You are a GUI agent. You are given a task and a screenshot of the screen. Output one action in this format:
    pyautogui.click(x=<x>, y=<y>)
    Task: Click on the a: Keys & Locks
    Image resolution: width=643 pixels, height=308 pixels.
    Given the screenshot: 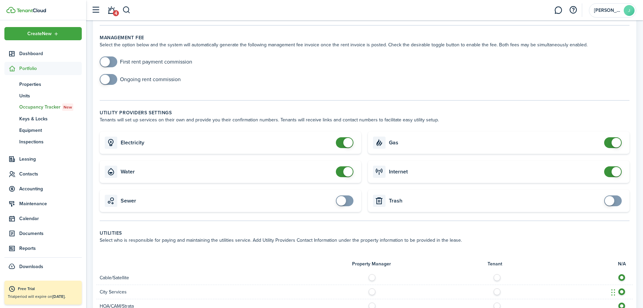 What is the action you would take?
    pyautogui.click(x=43, y=119)
    